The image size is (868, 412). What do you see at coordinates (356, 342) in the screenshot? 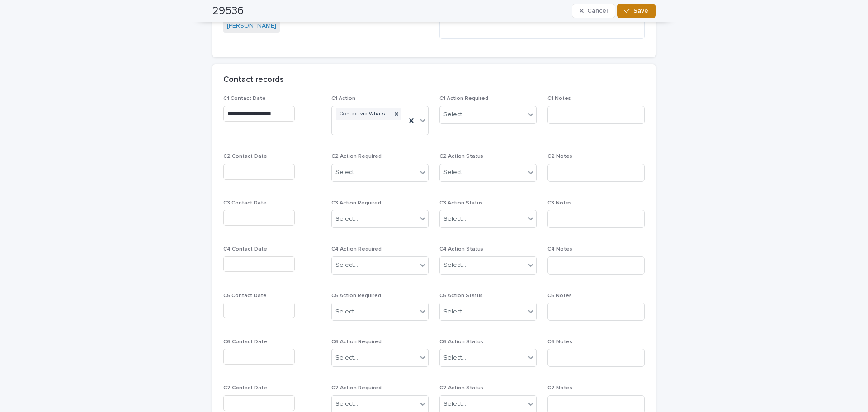
I see `span: C6 Action Required` at bounding box center [356, 342].